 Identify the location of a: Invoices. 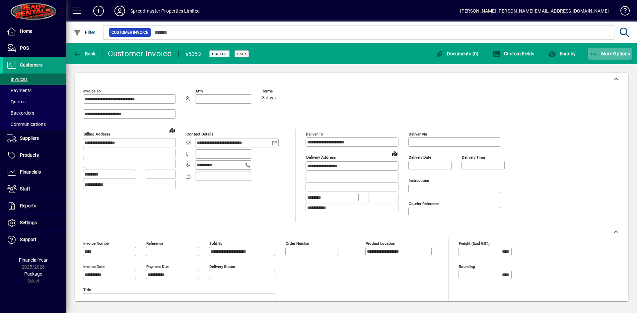
(35, 79).